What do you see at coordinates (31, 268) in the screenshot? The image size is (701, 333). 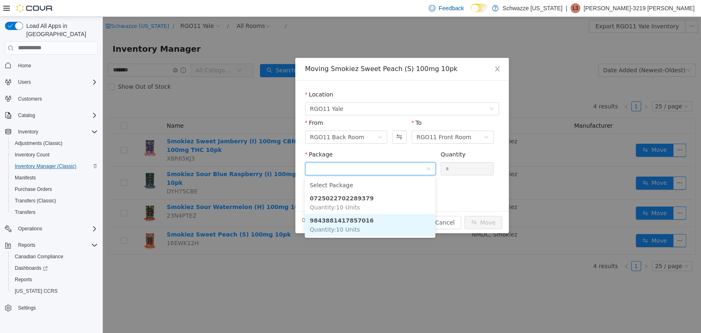 I see `a: Dashboards` at bounding box center [31, 268].